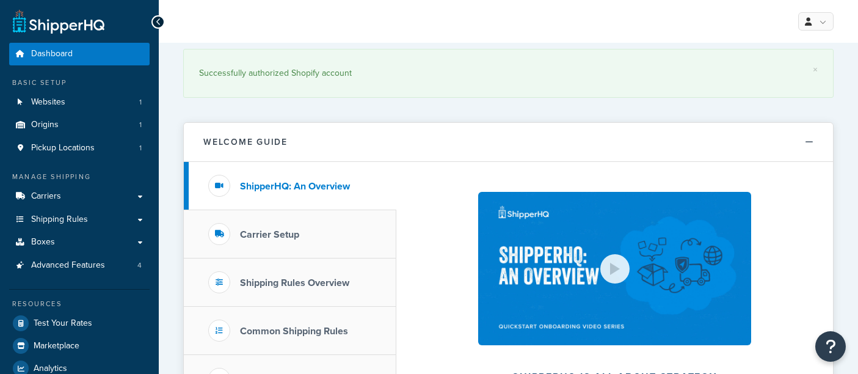 This screenshot has width=858, height=374. What do you see at coordinates (79, 242) in the screenshot?
I see `a: Boxes` at bounding box center [79, 242].